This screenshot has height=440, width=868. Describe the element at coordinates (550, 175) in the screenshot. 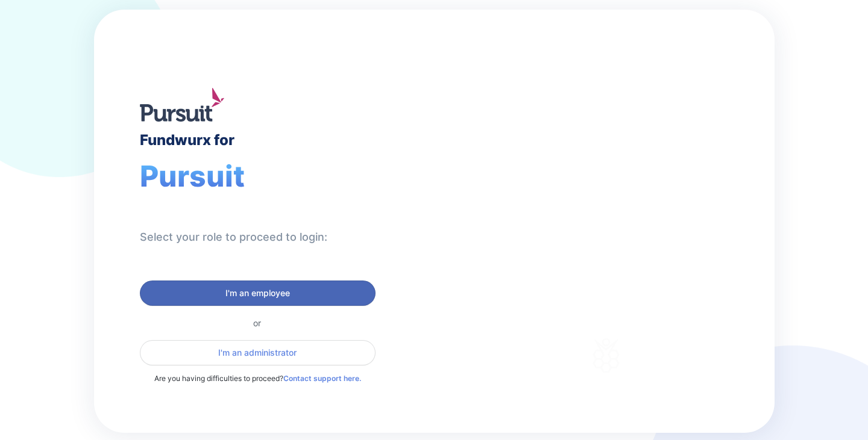

I see `div: Welcome to` at that location.